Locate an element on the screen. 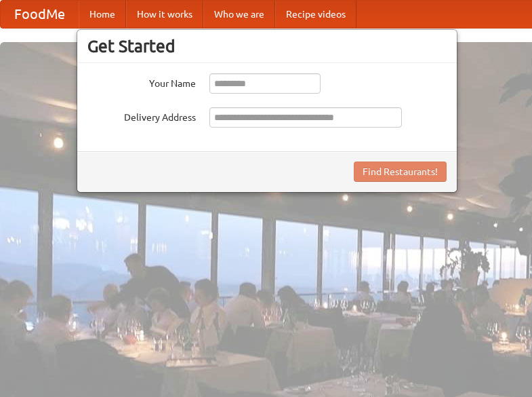 The image size is (532, 397). a: How it works is located at coordinates (165, 14).